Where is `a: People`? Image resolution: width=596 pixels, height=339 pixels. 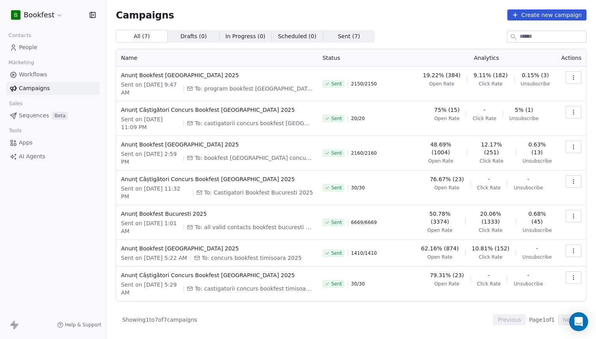
a: People is located at coordinates (53, 47).